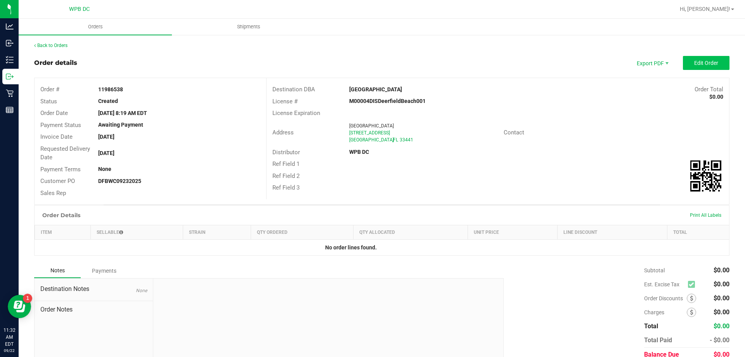  I want to click on span: Subtotal, so click(654, 270).